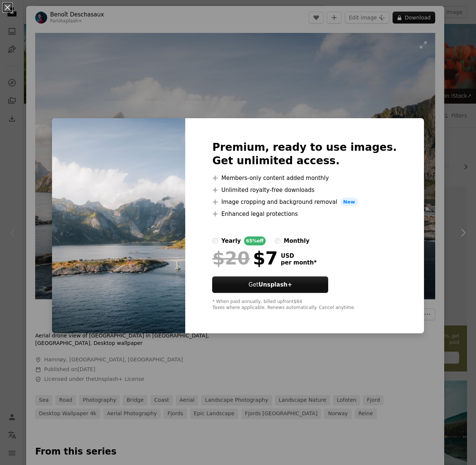 The image size is (476, 465). I want to click on span: per month *, so click(298, 263).